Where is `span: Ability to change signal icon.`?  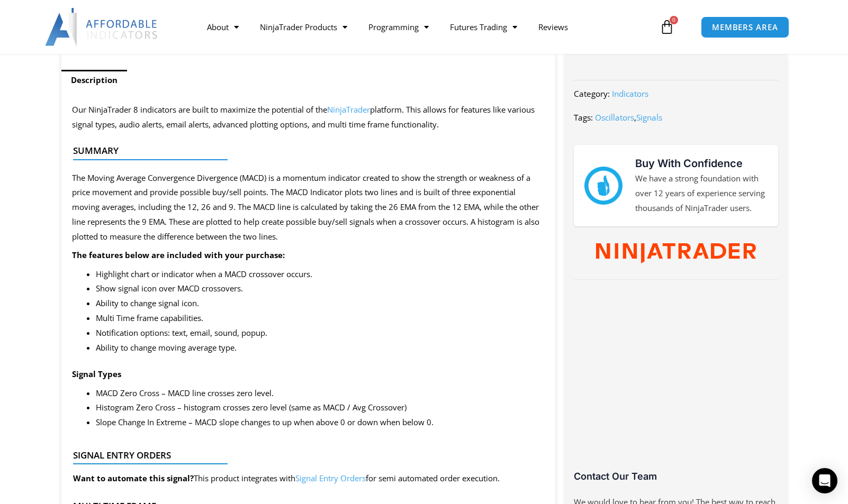 span: Ability to change signal icon. is located at coordinates (147, 303).